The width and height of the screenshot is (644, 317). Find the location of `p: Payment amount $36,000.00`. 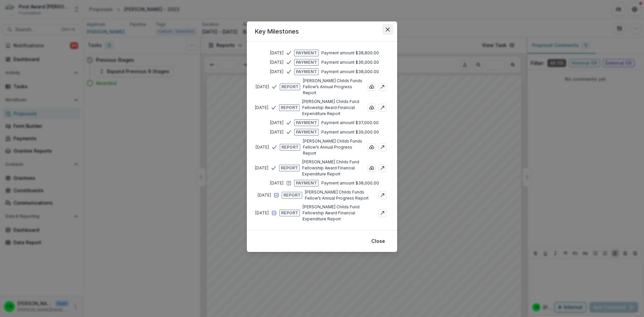

p: Payment amount $36,000.00 is located at coordinates (350, 62).